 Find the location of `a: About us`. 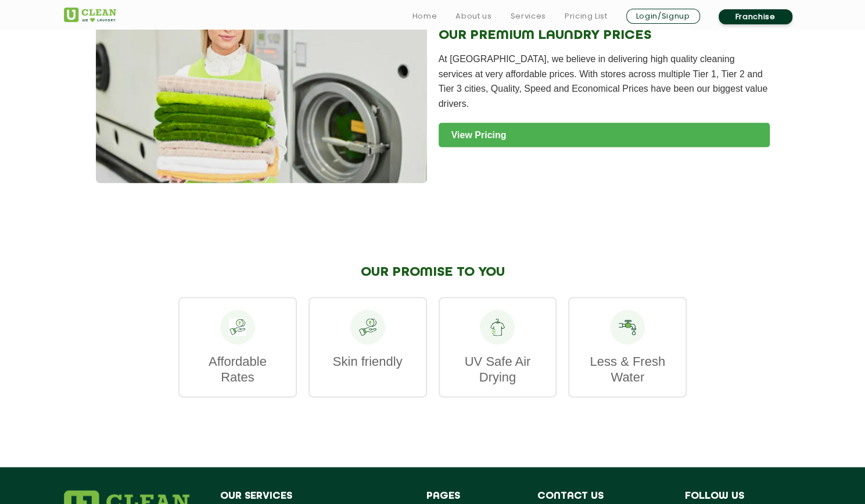

a: About us is located at coordinates (474, 16).